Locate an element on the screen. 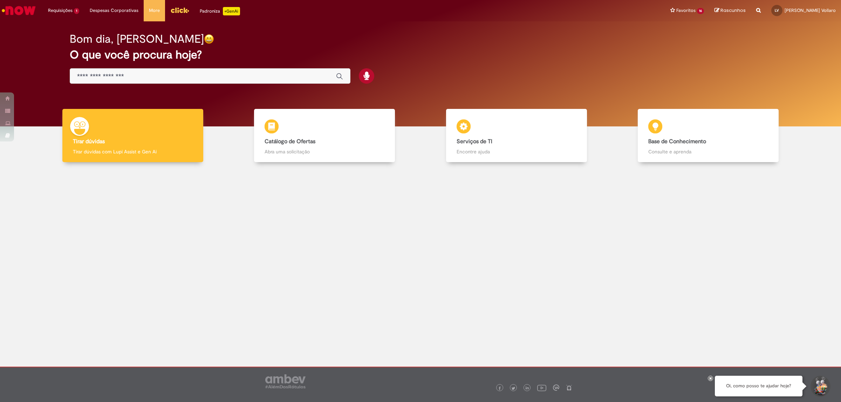  span: Despesas Corporativas is located at coordinates (114, 11).